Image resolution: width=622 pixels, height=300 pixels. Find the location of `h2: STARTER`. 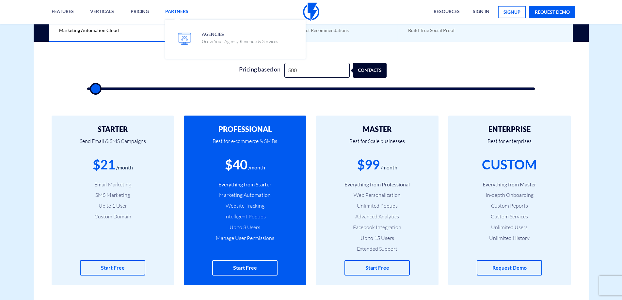

h2: STARTER is located at coordinates (113, 129).